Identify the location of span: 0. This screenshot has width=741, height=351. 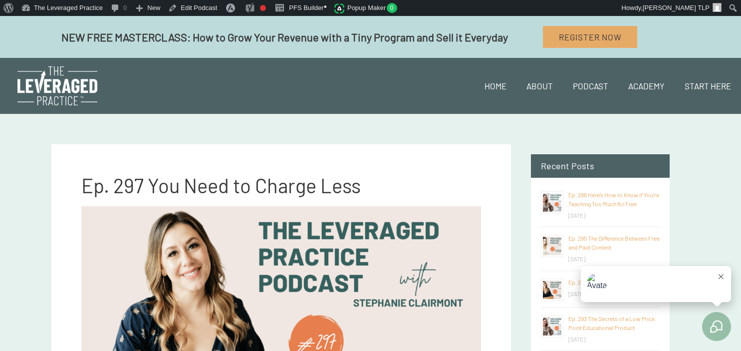
(391, 8).